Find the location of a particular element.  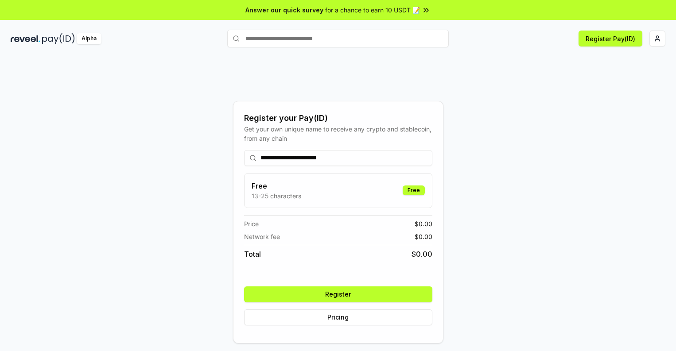

div: Get your own unique name to receive any crypto and stablecoin, from any chain is located at coordinates (338, 134).